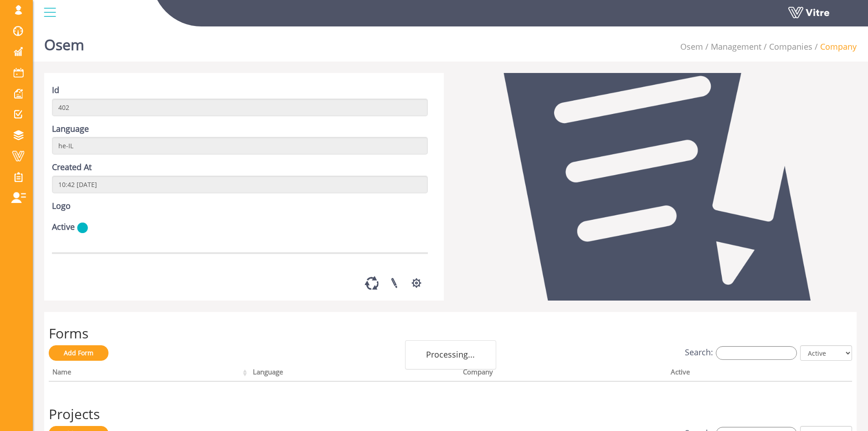 This screenshot has height=431, width=868. I want to click on h2: Forms, so click(450, 333).